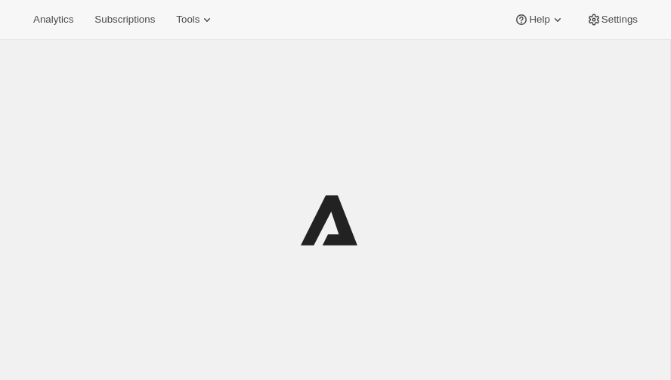 This screenshot has width=671, height=380. Describe the element at coordinates (612, 20) in the screenshot. I see `button: Settings` at that location.